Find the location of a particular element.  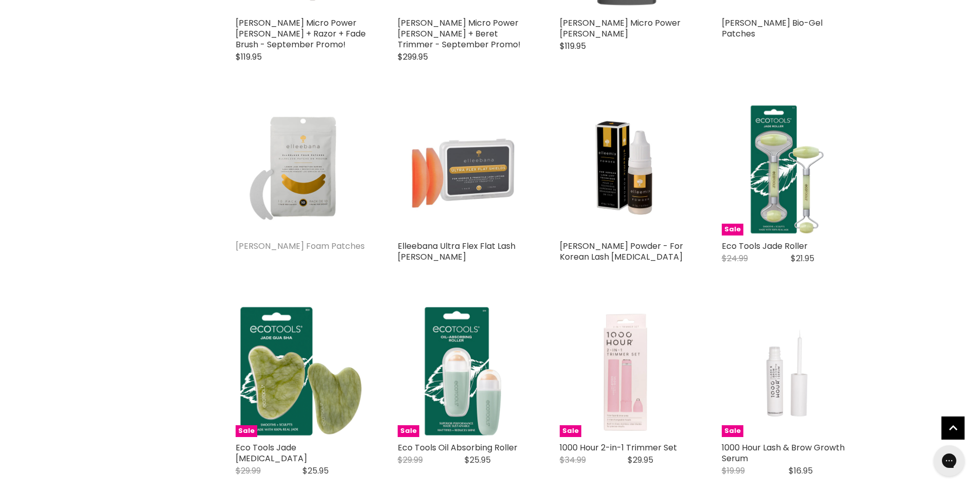

img: 1000 Hour Lash & Brow Growth Serum is located at coordinates (786, 371).